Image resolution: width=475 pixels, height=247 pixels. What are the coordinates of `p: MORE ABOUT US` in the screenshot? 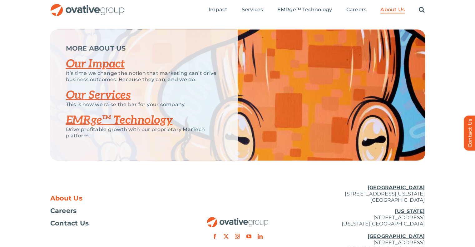 It's located at (144, 48).